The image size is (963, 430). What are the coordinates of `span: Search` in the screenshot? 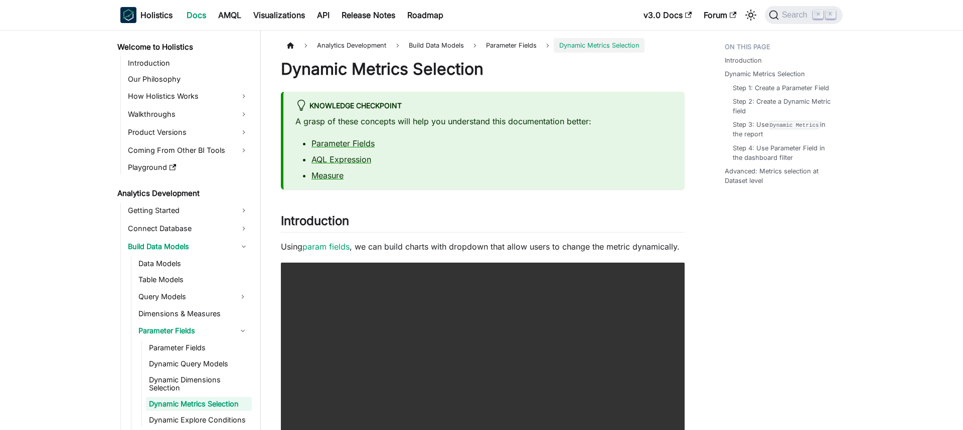 It's located at (796, 15).